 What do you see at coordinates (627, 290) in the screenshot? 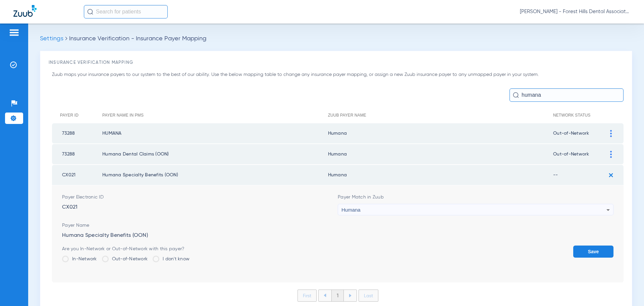
I see `div: Chat Widget` at bounding box center [627, 290].